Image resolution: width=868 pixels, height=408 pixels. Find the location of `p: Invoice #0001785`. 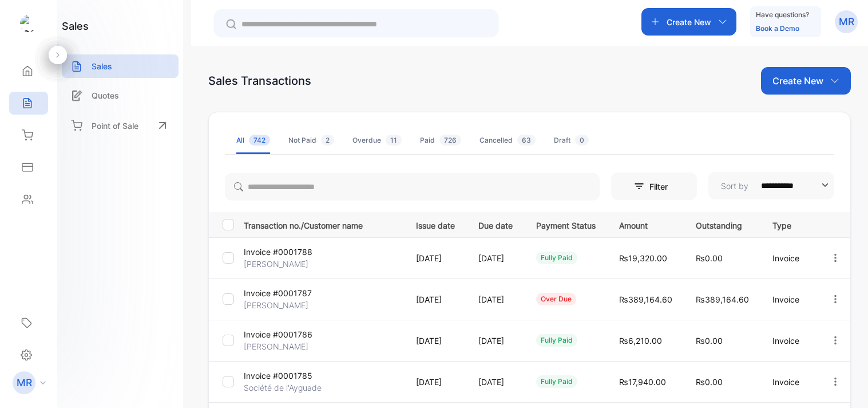

p: Invoice #0001785 is located at coordinates (278, 375).